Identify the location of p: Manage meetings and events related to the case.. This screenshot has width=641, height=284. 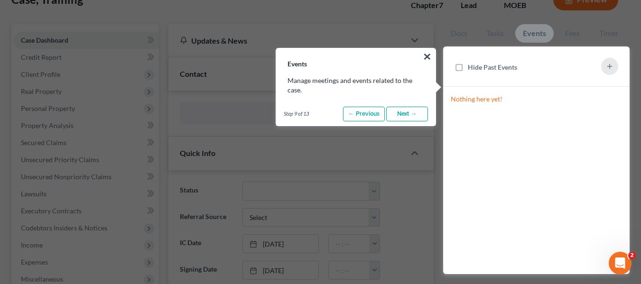
(356, 85).